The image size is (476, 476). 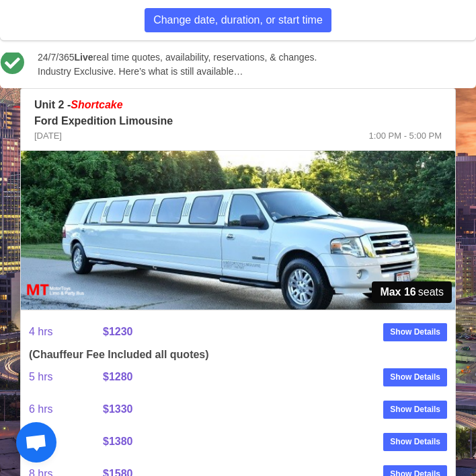 I want to click on strong: $1280, so click(x=118, y=376).